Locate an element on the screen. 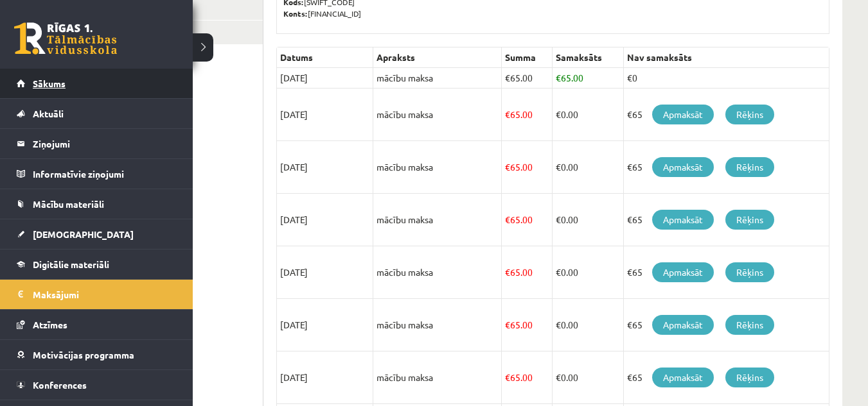  th: Samaksāts is located at coordinates (587, 58).